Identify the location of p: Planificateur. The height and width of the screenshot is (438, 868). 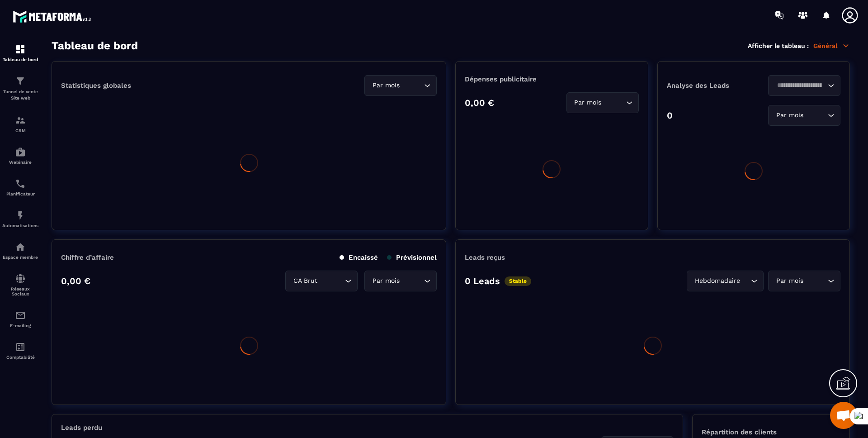
(20, 194).